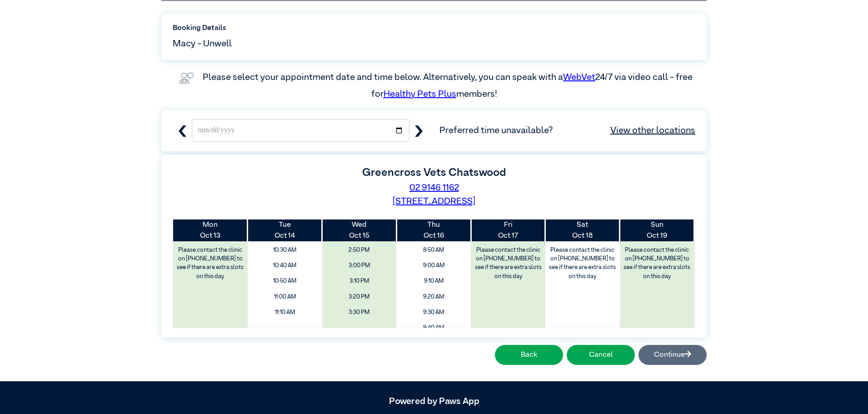  Describe the element at coordinates (433, 296) in the screenshot. I see `span: 9:20 AM` at that location.